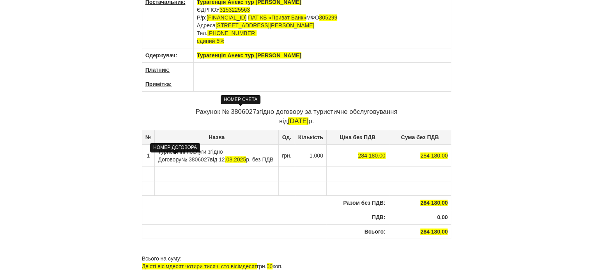 Image resolution: width=593 pixels, height=271 pixels. Describe the element at coordinates (420, 137) in the screenshot. I see `th: Сума без ПДВ` at that location.